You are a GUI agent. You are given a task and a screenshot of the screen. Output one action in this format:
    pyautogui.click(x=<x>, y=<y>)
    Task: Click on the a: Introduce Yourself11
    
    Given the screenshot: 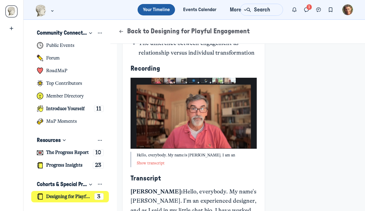 What is the action you would take?
    pyautogui.click(x=70, y=109)
    